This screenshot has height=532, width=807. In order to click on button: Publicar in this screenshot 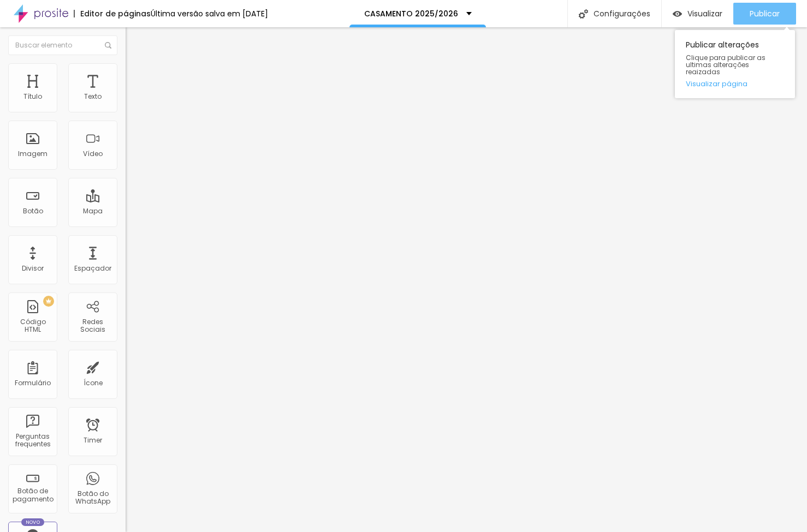, I will do `click(764, 14)`.